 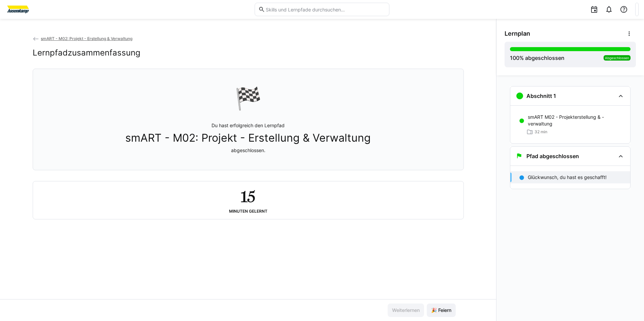 I want to click on span: 🎉 Feiern, so click(x=441, y=310).